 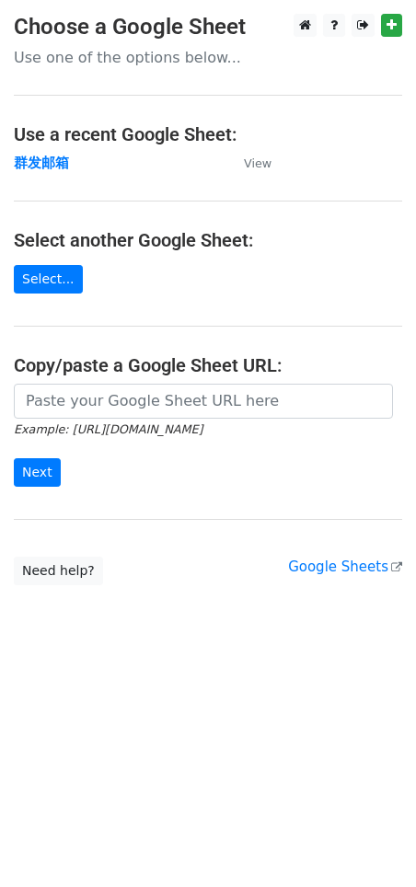 What do you see at coordinates (258, 163) in the screenshot?
I see `small: View` at bounding box center [258, 163].